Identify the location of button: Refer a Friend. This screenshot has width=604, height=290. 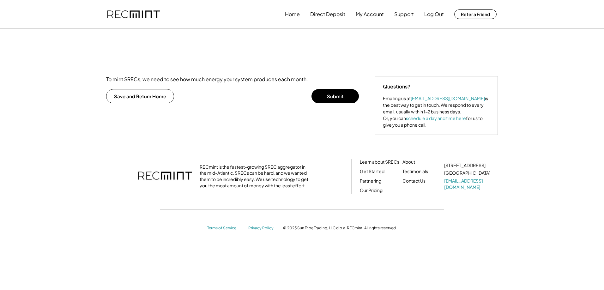
(475, 14).